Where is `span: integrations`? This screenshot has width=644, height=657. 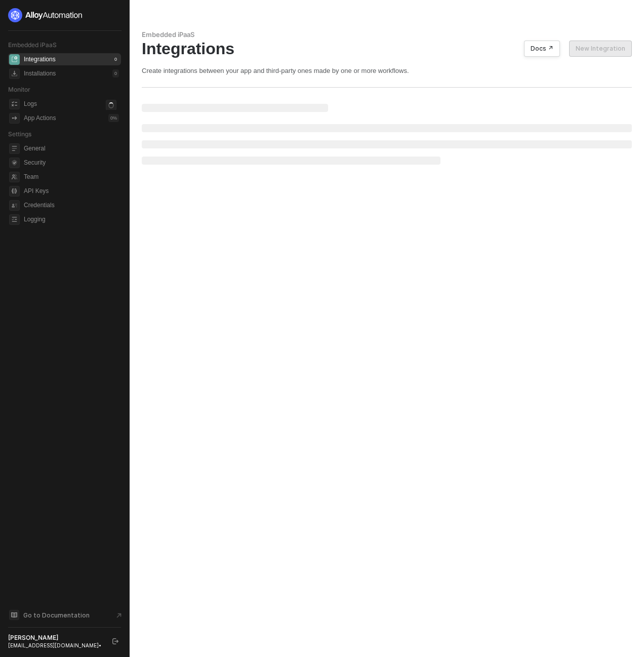 span: integrations is located at coordinates (14, 59).